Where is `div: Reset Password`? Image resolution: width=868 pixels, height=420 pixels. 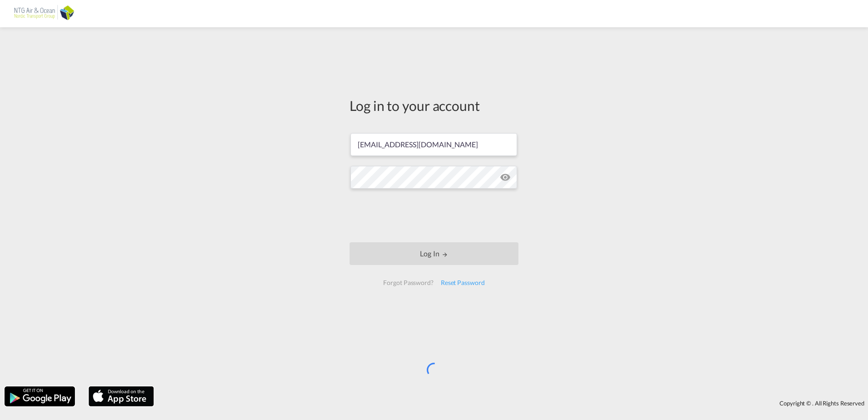 div: Reset Password is located at coordinates (462, 283).